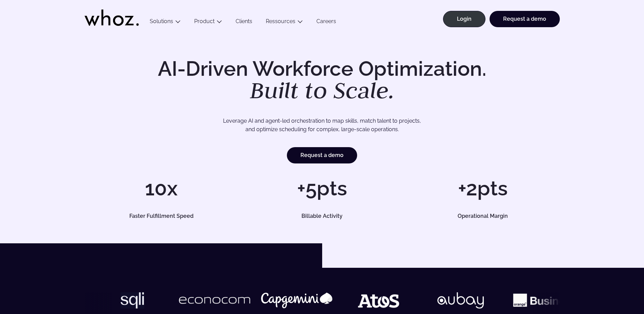  I want to click on a: Login, so click(464, 19).